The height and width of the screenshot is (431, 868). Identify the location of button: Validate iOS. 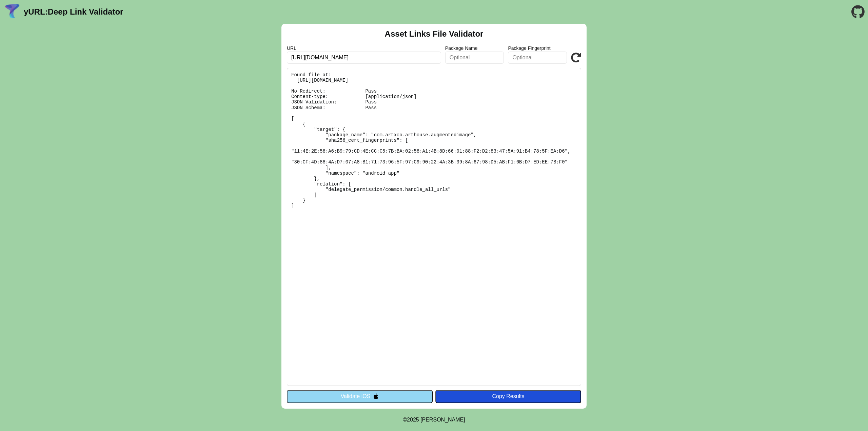
(360, 396).